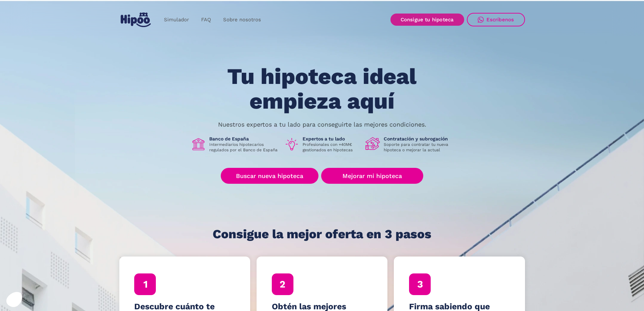  What do you see at coordinates (331, 139) in the screenshot?
I see `h1: Expertos a tu lado` at bounding box center [331, 139].